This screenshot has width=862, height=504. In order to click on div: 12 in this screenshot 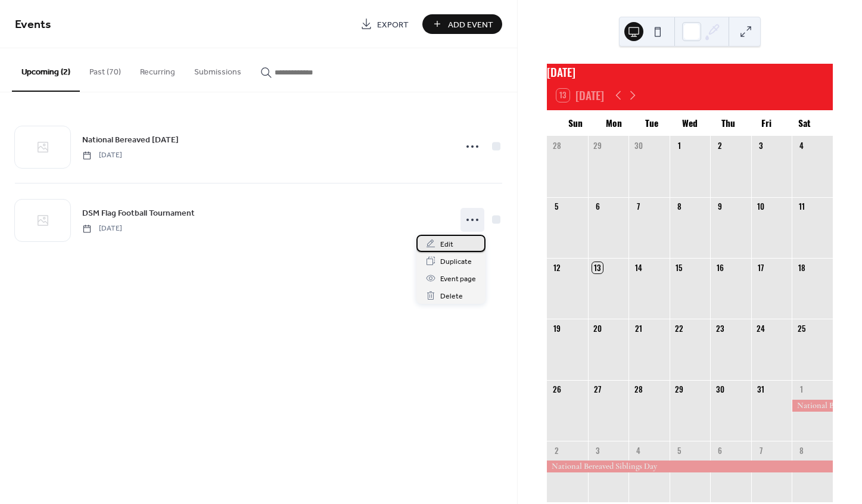, I will do `click(556, 268)`.